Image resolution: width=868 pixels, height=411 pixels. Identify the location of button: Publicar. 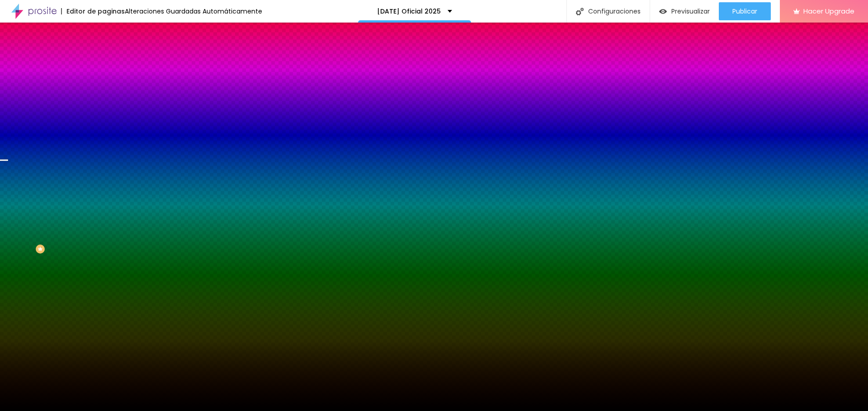
(745, 11).